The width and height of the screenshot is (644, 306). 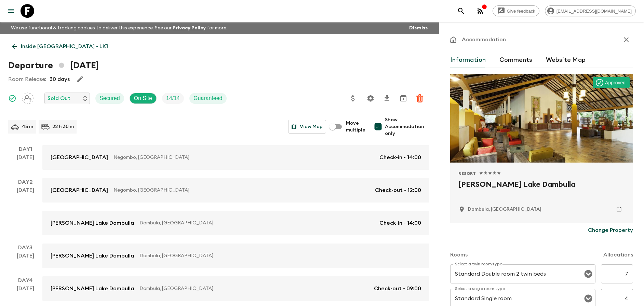 I want to click on button: Change Property, so click(x=610, y=230).